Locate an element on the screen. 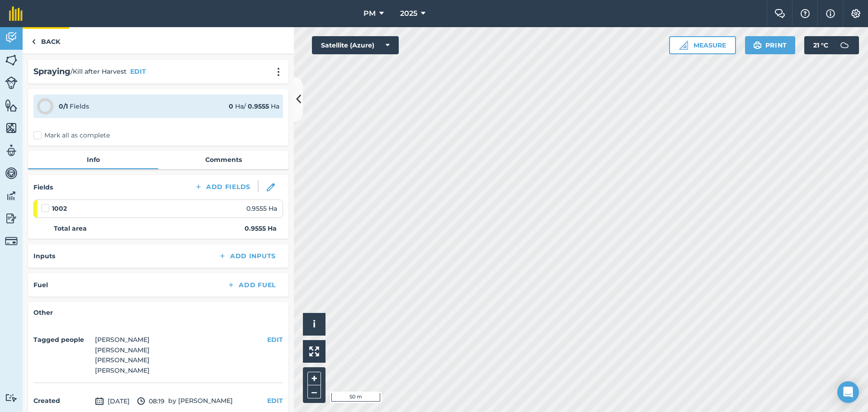  span: 0.9555 Ha is located at coordinates (262, 208).